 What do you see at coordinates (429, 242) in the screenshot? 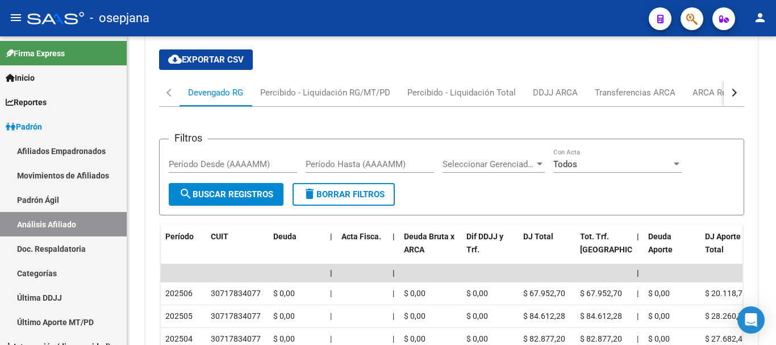
I see `span: Deuda Bruta x ARCA` at bounding box center [429, 242].